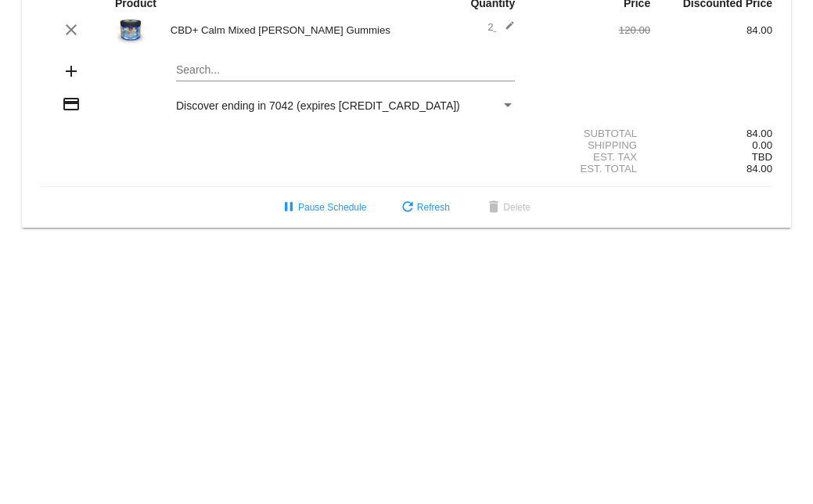 This screenshot has width=813, height=504. I want to click on mat-icon: clear, so click(72, 30).